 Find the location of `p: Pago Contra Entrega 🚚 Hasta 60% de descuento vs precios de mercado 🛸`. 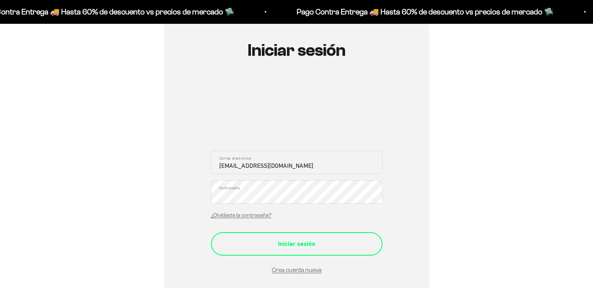

p: Pago Contra Entrega 🚚 Hasta 60% de descuento vs precios de mercado 🛸 is located at coordinates (421, 12).